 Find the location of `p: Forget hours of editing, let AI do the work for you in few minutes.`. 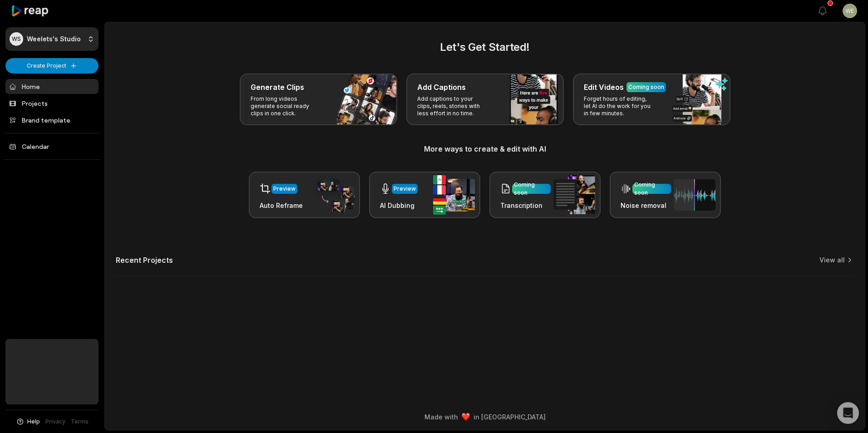

p: Forget hours of editing, let AI do the work for you in few minutes. is located at coordinates (619, 106).